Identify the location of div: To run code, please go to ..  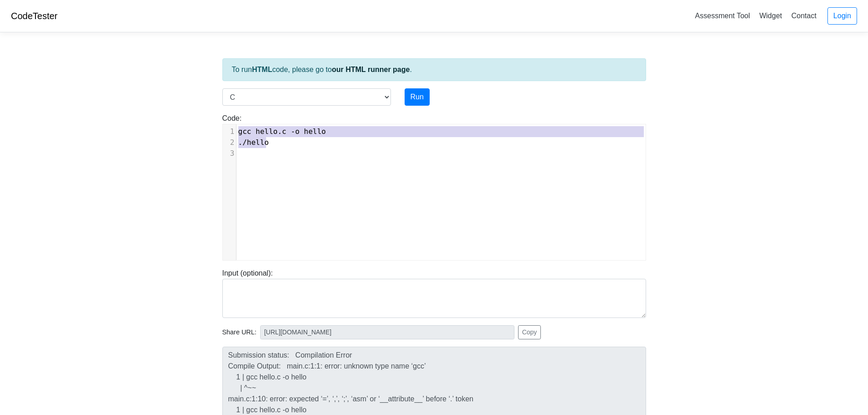
(434, 69).